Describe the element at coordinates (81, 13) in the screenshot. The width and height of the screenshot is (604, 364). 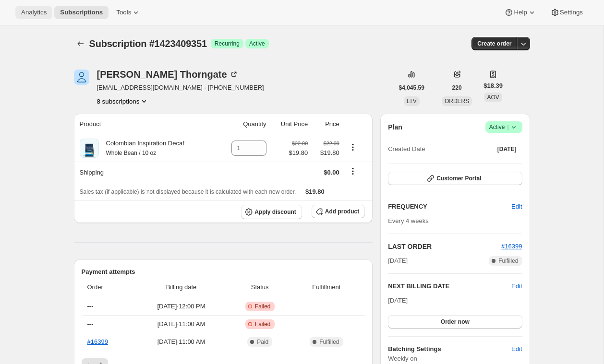
I see `span: Subscriptions` at that location.